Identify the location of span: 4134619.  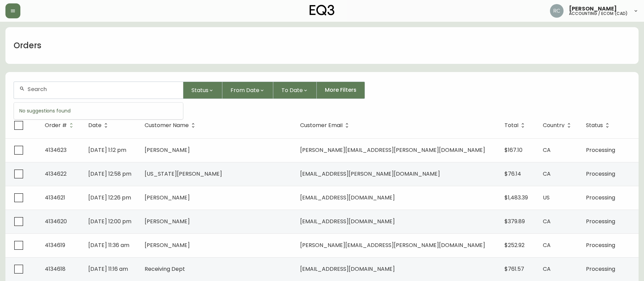
(55, 245).